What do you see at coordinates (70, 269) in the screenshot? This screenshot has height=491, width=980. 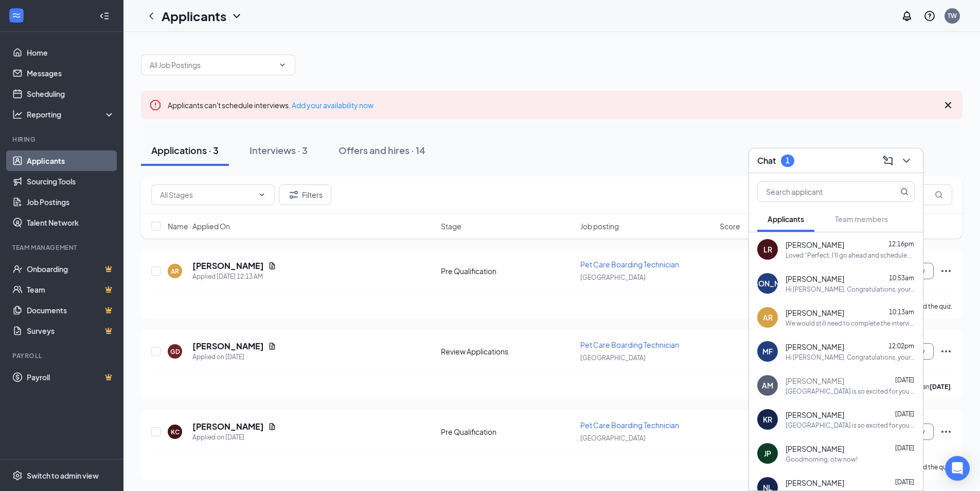 I see `a: OnboardingCrown` at bounding box center [70, 269].